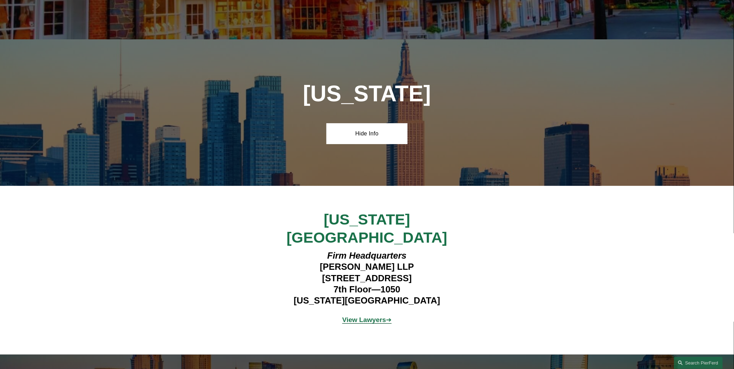 The width and height of the screenshot is (734, 369). Describe the element at coordinates (367, 134) in the screenshot. I see `a: Hide Info` at that location.